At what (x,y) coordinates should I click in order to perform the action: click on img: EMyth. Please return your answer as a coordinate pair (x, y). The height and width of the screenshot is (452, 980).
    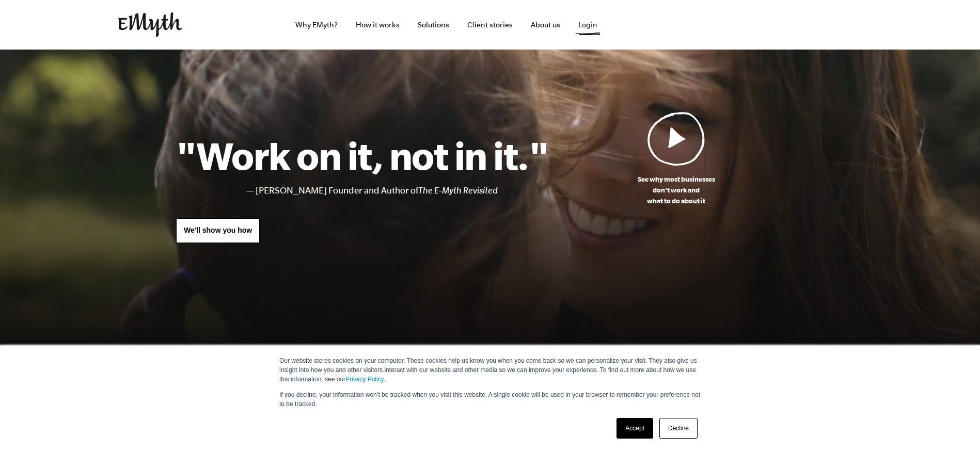
    Looking at the image, I should click on (150, 25).